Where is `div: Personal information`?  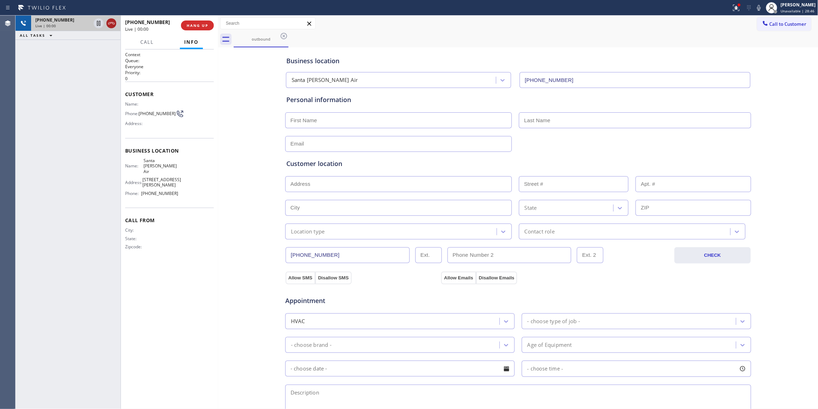 div: Personal information is located at coordinates (518, 100).